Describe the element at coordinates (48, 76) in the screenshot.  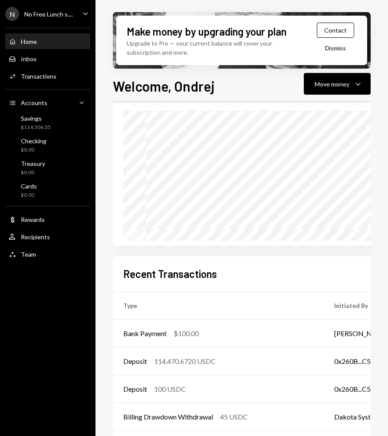
I see `a: Transactions` at that location.